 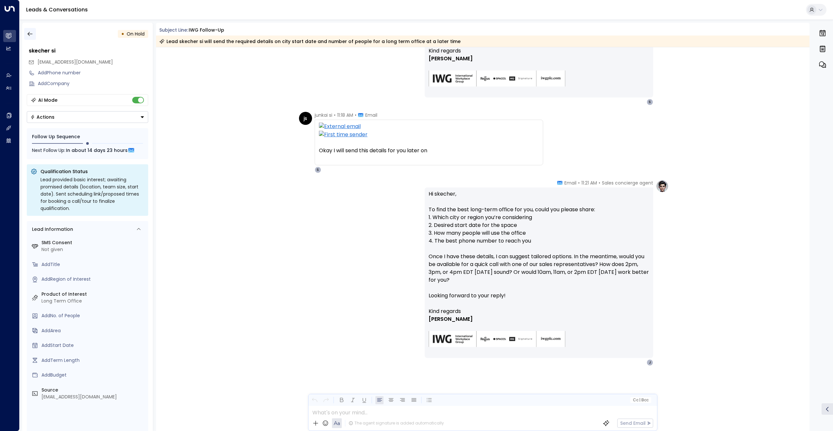 I want to click on div: Lead Information, so click(x=51, y=229).